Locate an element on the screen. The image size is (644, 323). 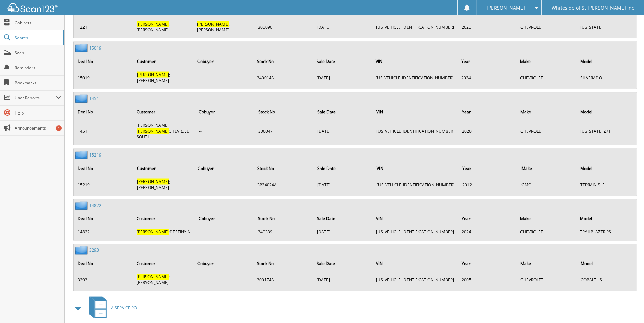
td: TRAILBLAZER RS is located at coordinates (606, 232).